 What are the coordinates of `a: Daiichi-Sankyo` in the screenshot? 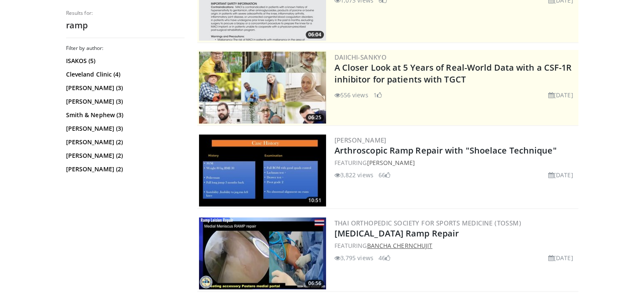 It's located at (360, 57).